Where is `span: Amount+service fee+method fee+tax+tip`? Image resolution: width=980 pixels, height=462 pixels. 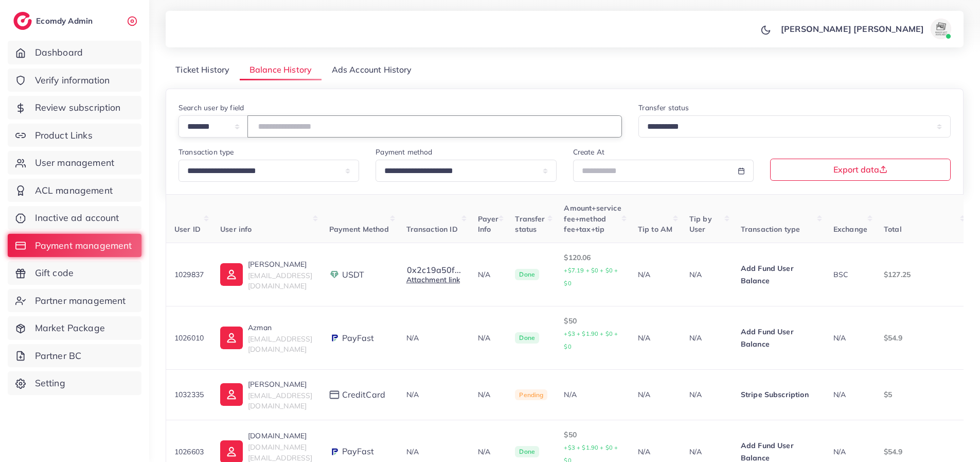
span: Amount+service fee+method fee+tax+tip is located at coordinates (592, 218).